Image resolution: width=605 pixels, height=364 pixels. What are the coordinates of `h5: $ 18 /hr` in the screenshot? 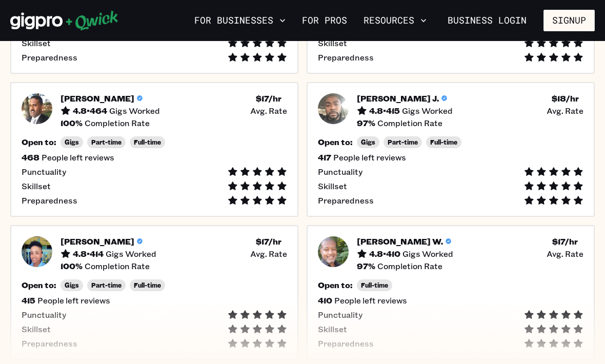 It's located at (565, 98).